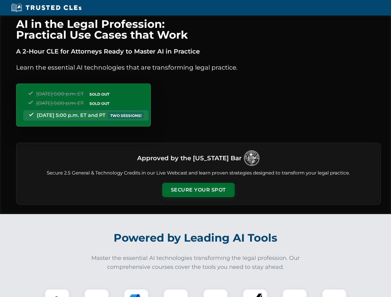 The width and height of the screenshot is (391, 297). What do you see at coordinates (196, 238) in the screenshot?
I see `h2: Powered by Leading AI Tools` at bounding box center [196, 238].